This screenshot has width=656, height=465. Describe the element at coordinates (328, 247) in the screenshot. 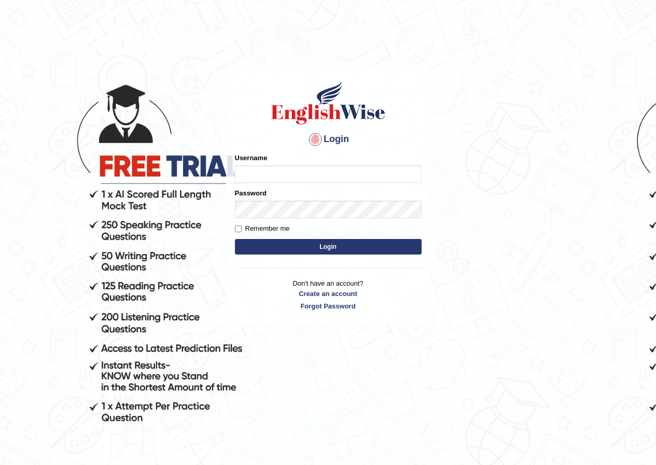

I see `button: Login` at that location.